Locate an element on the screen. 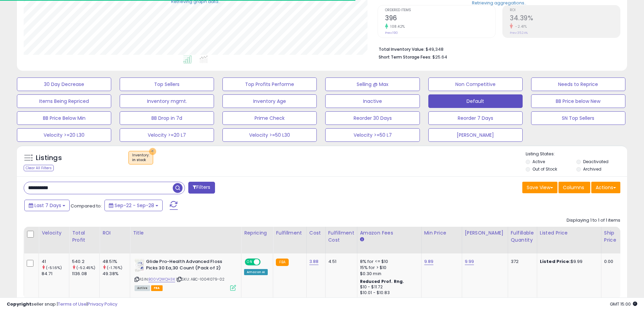 The image size is (644, 311). div: Velocity is located at coordinates (54, 233).